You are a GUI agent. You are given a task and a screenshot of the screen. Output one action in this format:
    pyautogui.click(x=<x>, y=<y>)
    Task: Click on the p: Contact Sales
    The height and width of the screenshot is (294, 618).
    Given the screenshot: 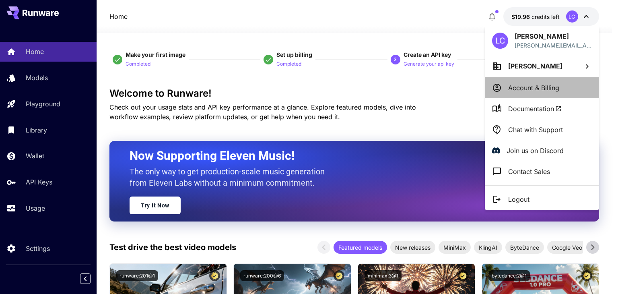 What is the action you would take?
    pyautogui.click(x=529, y=171)
    